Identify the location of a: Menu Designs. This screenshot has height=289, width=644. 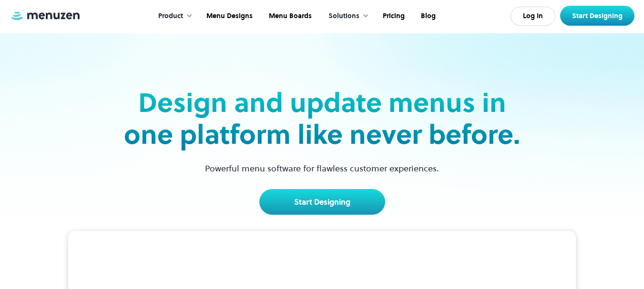
(229, 16).